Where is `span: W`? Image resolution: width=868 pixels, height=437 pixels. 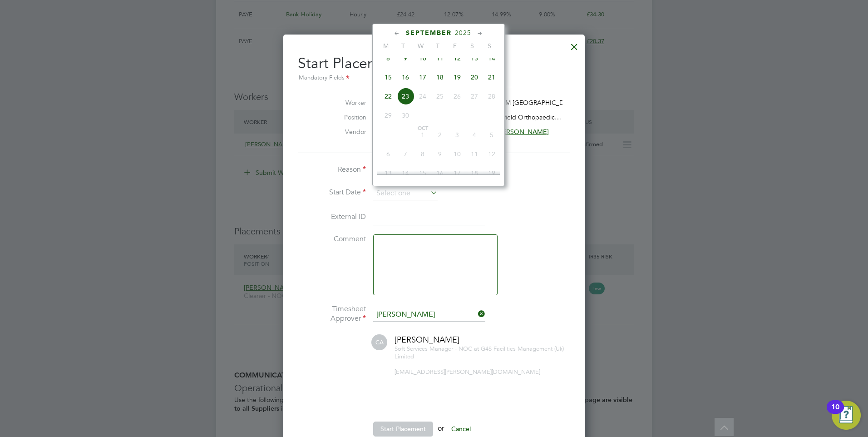 span: W is located at coordinates (420, 46).